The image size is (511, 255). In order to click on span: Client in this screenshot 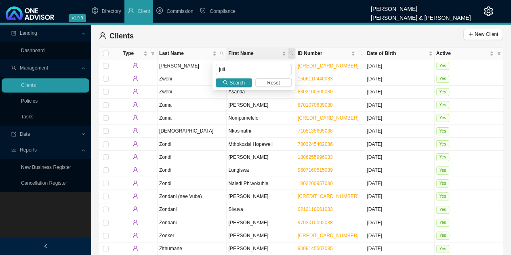, I will do `click(144, 11)`.